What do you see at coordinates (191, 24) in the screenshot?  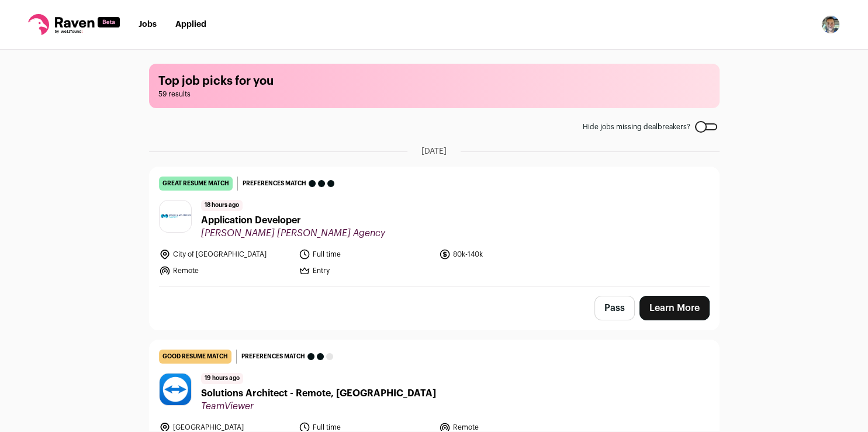 I see `a: Applied` at bounding box center [191, 24].